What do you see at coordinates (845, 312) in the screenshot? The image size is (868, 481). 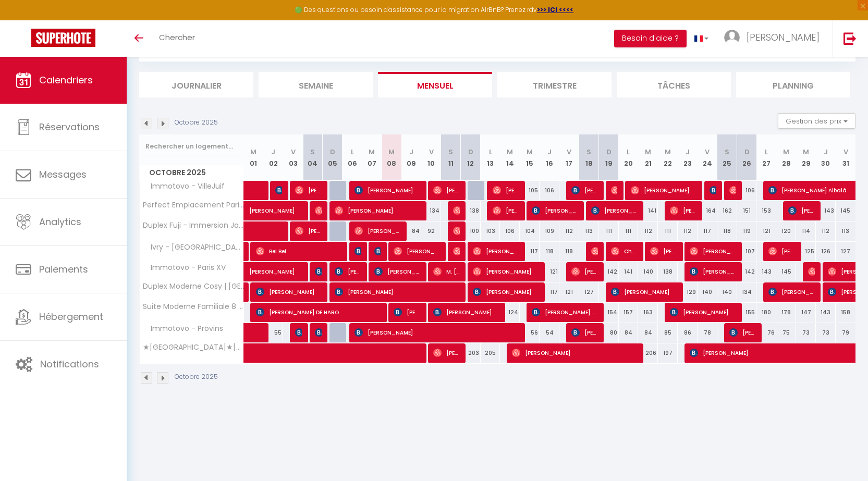 I see `div: 158` at bounding box center [845, 312].